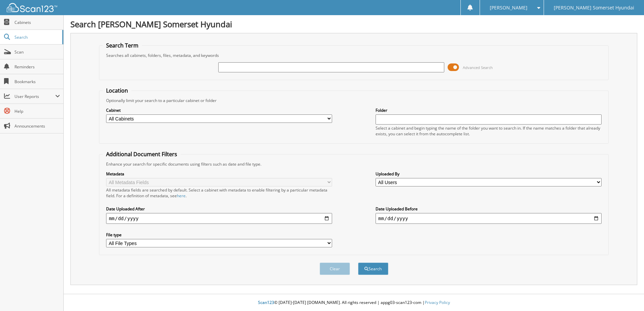 The image size is (644, 311). Describe the element at coordinates (117, 91) in the screenshot. I see `legend: Location` at that location.